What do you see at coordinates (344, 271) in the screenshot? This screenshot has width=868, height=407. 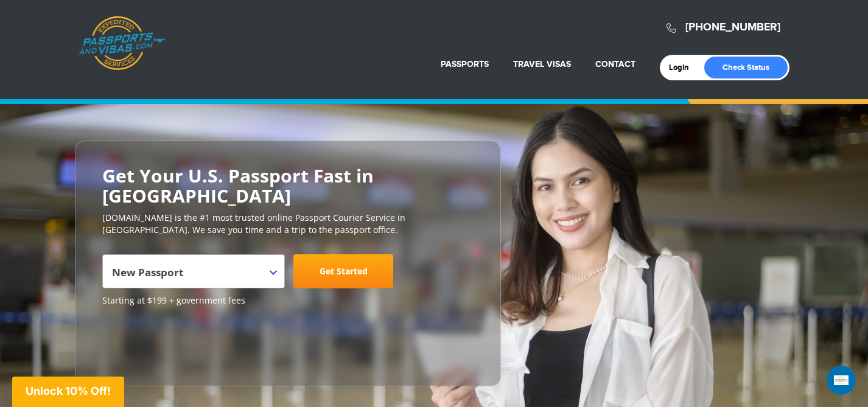 I see `a: Get Started` at bounding box center [344, 271].